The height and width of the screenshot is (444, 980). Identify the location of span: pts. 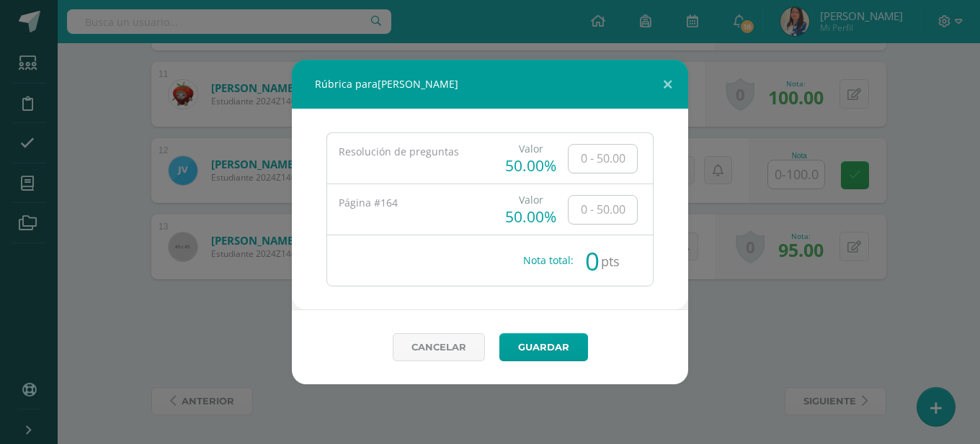
(611, 261).